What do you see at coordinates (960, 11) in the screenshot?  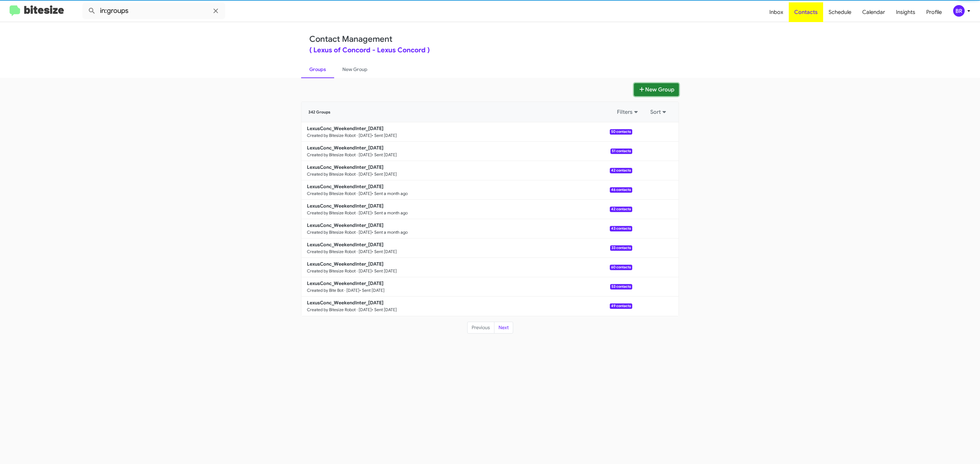 I see `button: BR` at bounding box center [960, 11].